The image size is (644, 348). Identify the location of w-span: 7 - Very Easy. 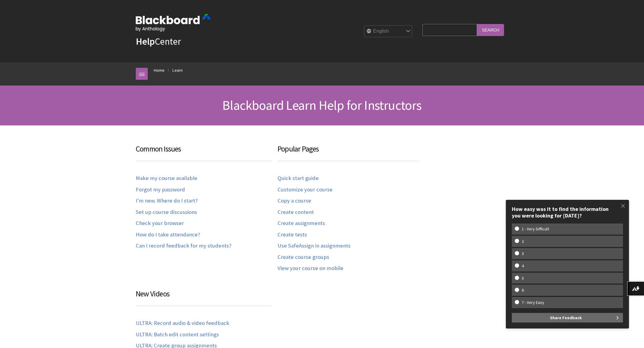
(533, 303).